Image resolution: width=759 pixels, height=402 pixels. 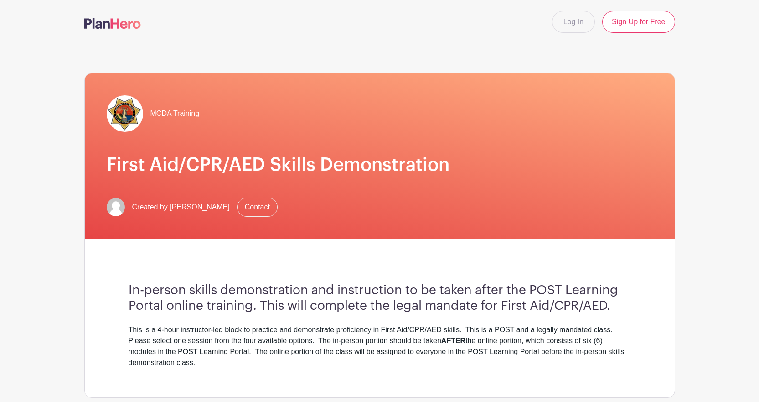 I want to click on a: Log In, so click(x=574, y=22).